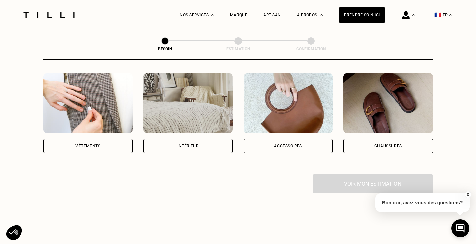 This screenshot has height=244, width=476. What do you see at coordinates (238, 15) in the screenshot?
I see `a: Marque` at bounding box center [238, 15].